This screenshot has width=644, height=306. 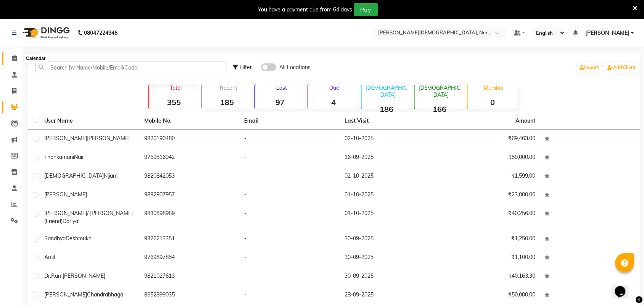 What do you see at coordinates (589, 68) in the screenshot?
I see `a: Import` at bounding box center [589, 68].